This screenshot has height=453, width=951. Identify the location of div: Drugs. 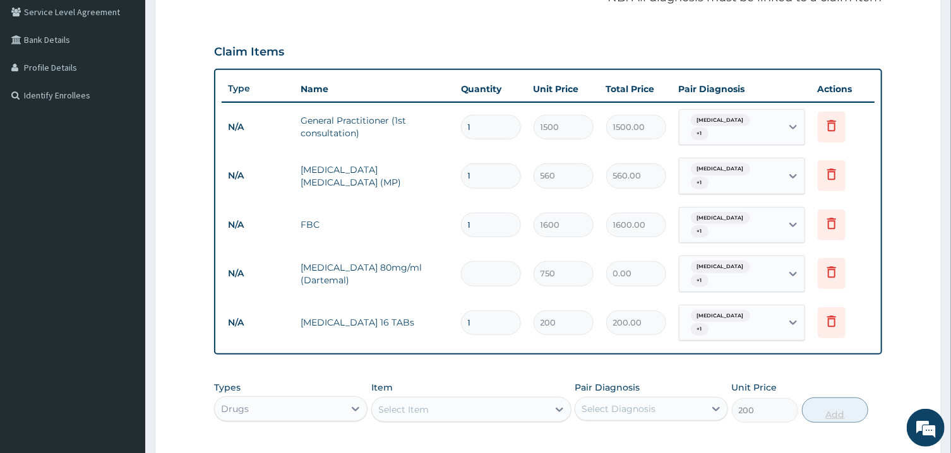
(235, 409).